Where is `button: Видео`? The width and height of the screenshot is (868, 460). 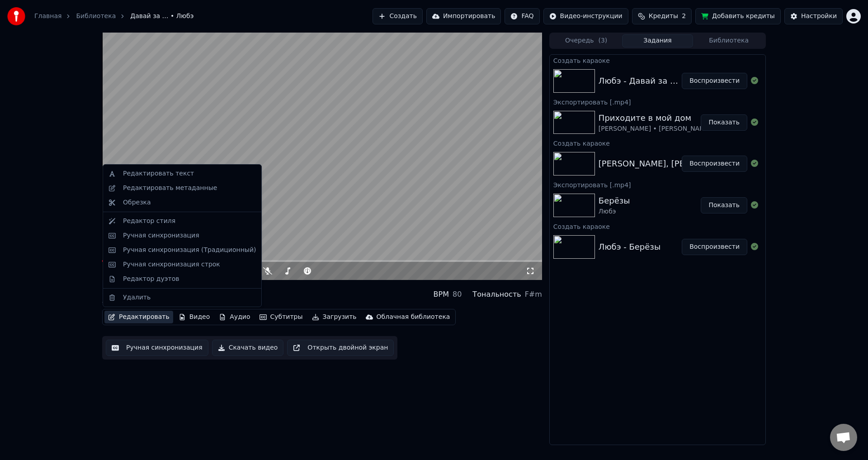 button: Видео is located at coordinates (195, 317).